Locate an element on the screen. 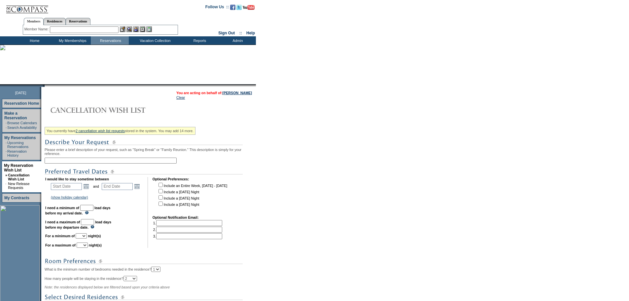 The height and width of the screenshot is (301, 629). img: Subscribe to our YouTube Channel is located at coordinates (249, 7).